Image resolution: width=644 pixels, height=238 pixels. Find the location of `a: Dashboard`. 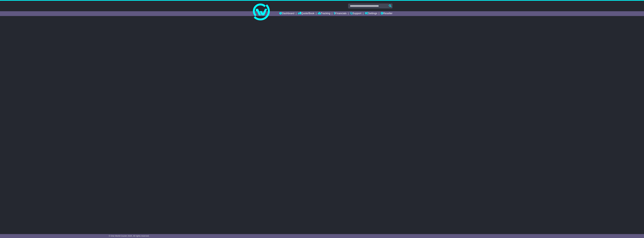

a: Dashboard is located at coordinates (287, 14).